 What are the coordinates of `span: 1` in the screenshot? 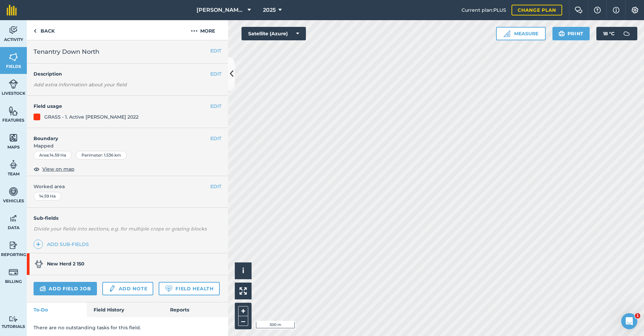 It's located at (637, 316).